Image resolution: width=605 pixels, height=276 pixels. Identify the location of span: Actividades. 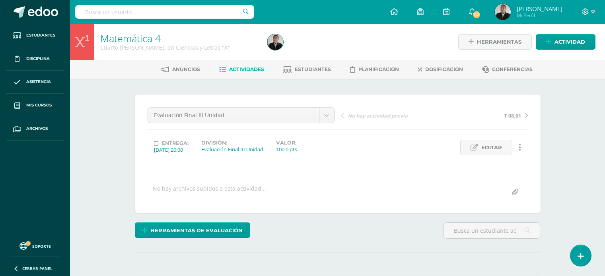
(247, 69).